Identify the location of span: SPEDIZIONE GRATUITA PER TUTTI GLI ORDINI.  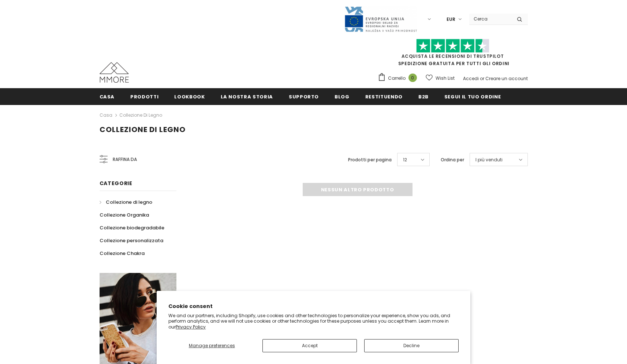
(453, 54).